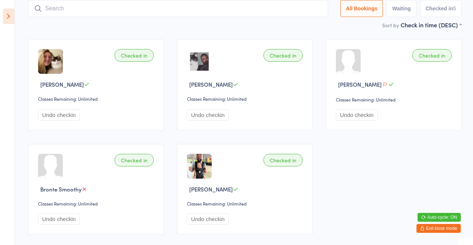 The width and height of the screenshot is (473, 245). I want to click on label: Sort by, so click(391, 25).